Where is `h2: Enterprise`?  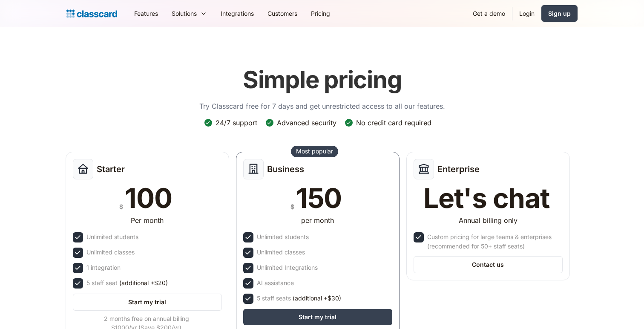
h2: Enterprise is located at coordinates (458, 169).